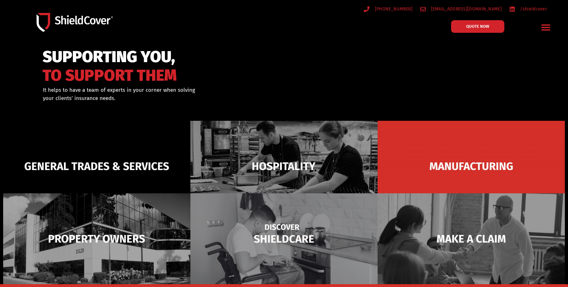  Describe the element at coordinates (546, 27) in the screenshot. I see `div: Menu Toggle` at that location.